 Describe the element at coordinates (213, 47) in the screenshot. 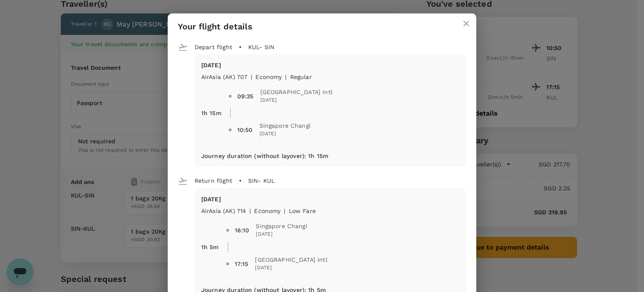

I see `p: Depart flight` at that location.